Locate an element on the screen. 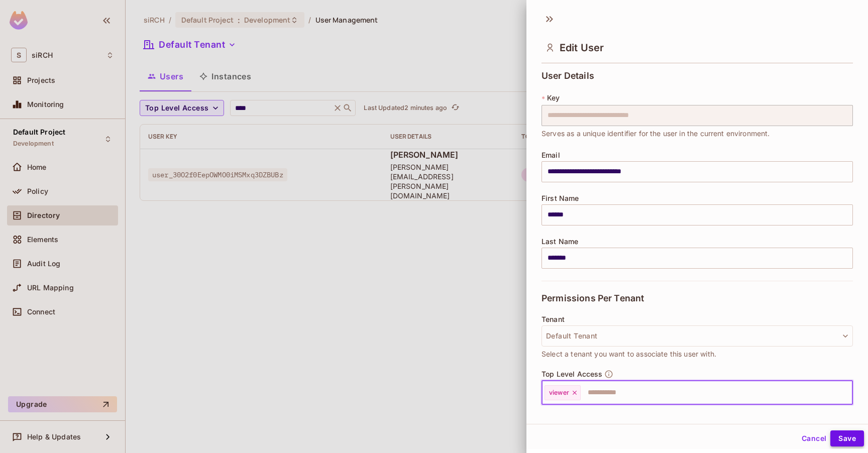 The width and height of the screenshot is (868, 453). div: viewer is located at coordinates (563, 393).